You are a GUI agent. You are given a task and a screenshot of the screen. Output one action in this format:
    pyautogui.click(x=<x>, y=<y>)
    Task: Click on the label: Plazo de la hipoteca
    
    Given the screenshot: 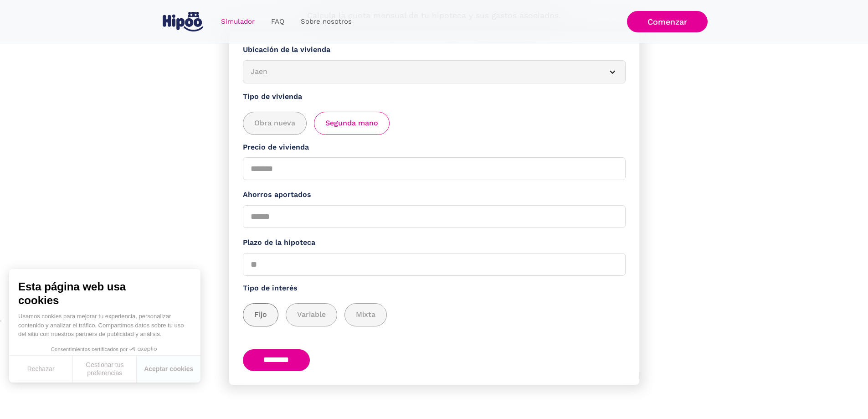 What is the action you would take?
    pyautogui.click(x=434, y=242)
    